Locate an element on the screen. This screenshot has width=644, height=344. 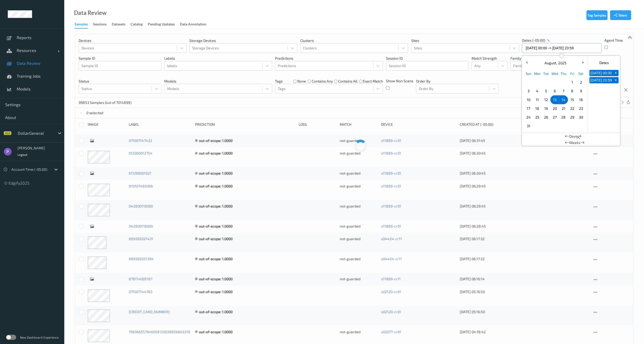
span: 15 is located at coordinates (572, 100).